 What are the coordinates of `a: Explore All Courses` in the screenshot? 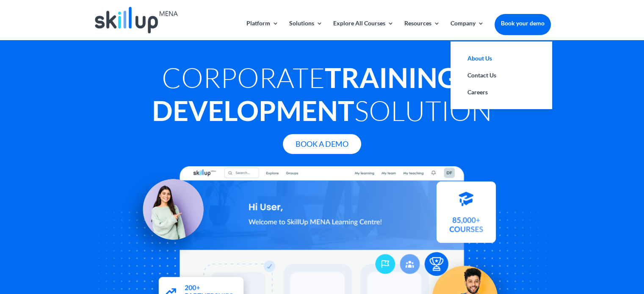 It's located at (364, 30).